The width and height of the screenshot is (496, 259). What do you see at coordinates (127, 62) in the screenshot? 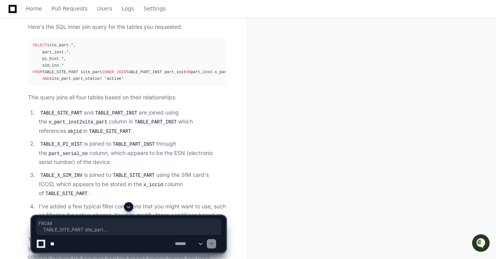
I see `div: site_part. , part_inst. , pi_hist. , sim_inv. TABLE_SITE_PART site_part TABLE_PART_INST part_inst...` at bounding box center [127, 62].